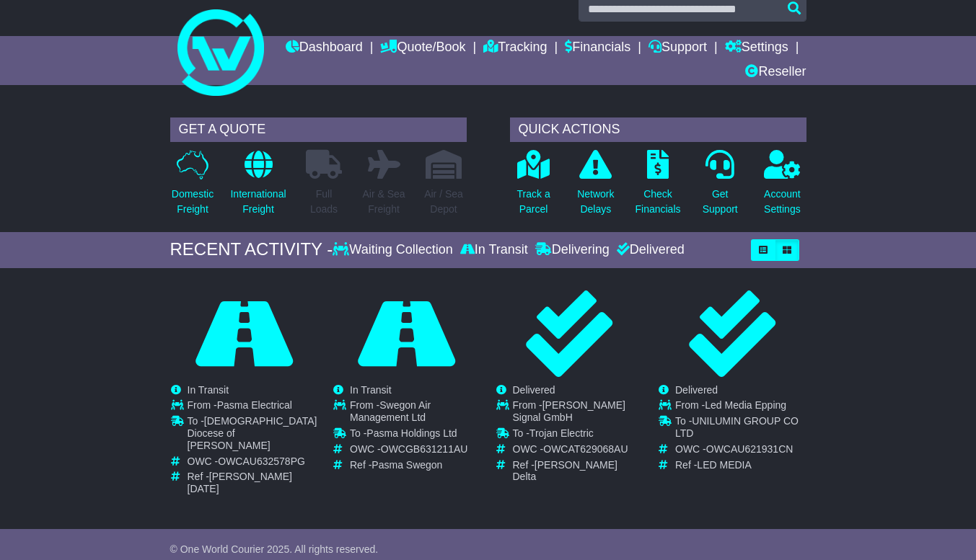 This screenshot has width=976, height=560. Describe the element at coordinates (192, 186) in the screenshot. I see `a: DomesticFreight` at that location.